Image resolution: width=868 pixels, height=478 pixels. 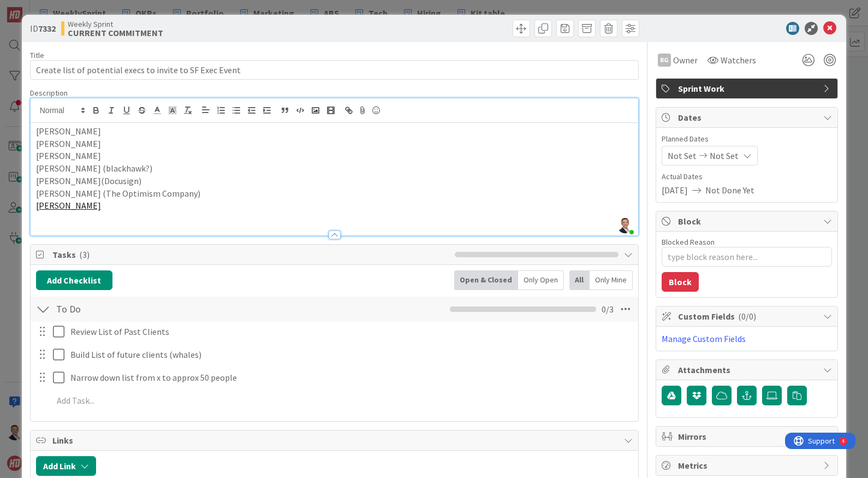 What do you see at coordinates (36, 8) in the screenshot?
I see `span: Support` at bounding box center [36, 8].